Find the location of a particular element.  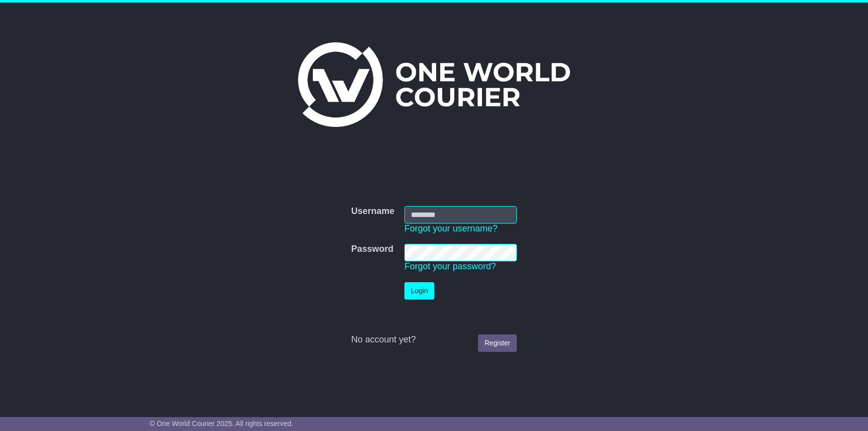

label: Username is located at coordinates (373, 212).